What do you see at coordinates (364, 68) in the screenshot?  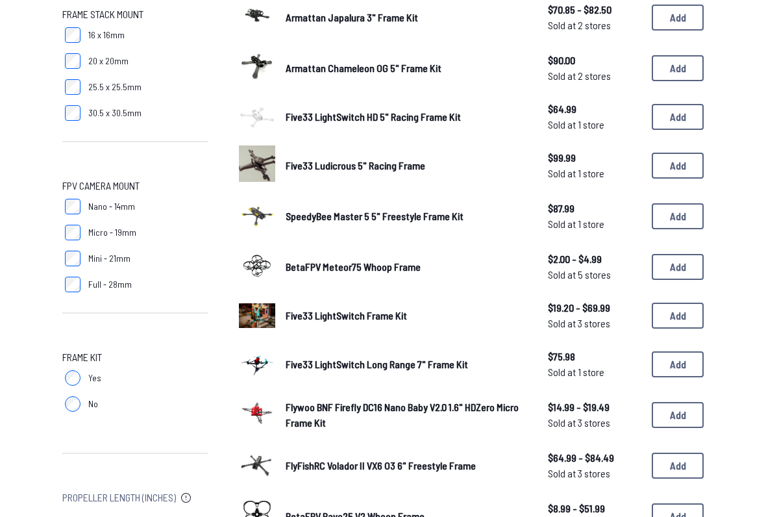 I see `span: Armattan Chameleon OG 5" Frame Kit` at bounding box center [364, 68].